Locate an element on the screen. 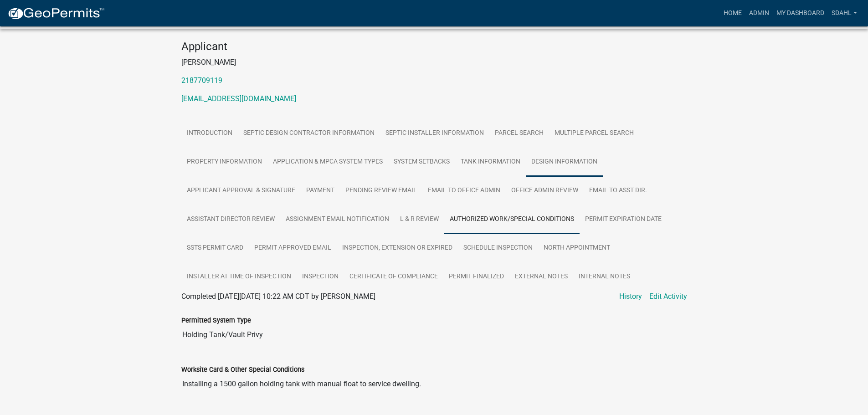 The height and width of the screenshot is (415, 868). a: Email to Office Admin is located at coordinates (464, 191).